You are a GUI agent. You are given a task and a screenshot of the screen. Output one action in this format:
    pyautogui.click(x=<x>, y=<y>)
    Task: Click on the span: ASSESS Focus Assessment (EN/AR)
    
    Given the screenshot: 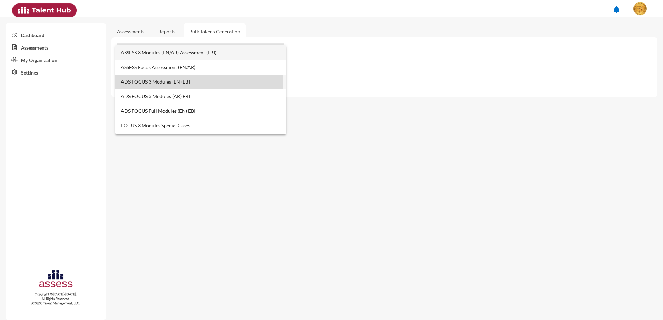 What is the action you would take?
    pyautogui.click(x=200, y=67)
    